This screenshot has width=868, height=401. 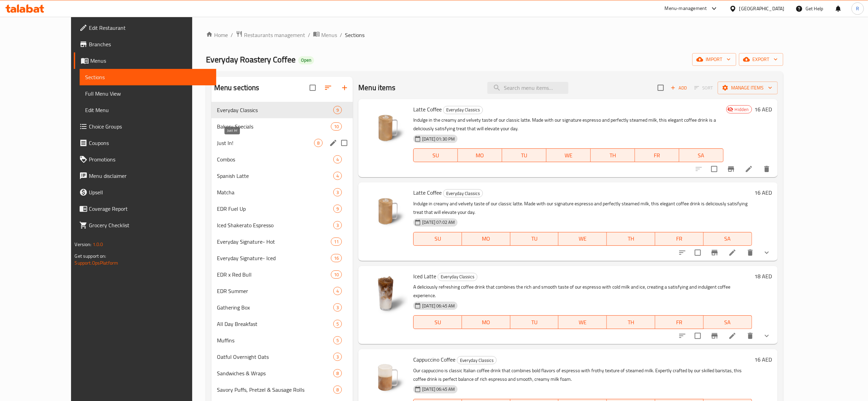 What do you see at coordinates (282, 127) in the screenshot?
I see `div: Bakery Specials10` at bounding box center [282, 127].